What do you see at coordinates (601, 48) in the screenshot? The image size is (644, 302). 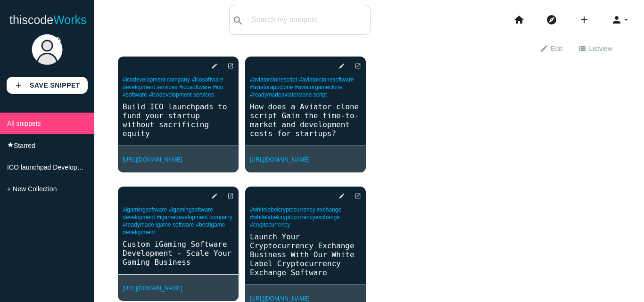 I see `span: List` at bounding box center [601, 48].